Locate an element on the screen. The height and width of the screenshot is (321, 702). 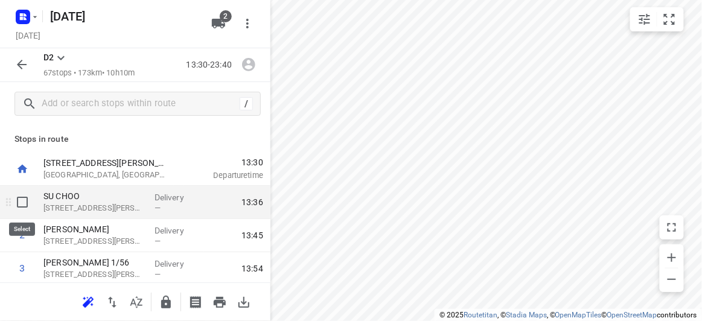
span: 13:45 is located at coordinates (252, 236).